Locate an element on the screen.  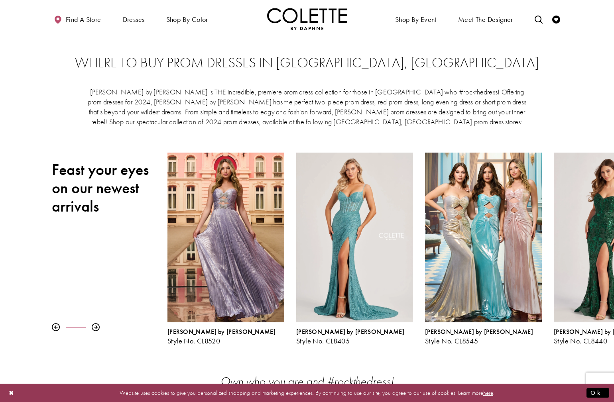
span: Meet the designer is located at coordinates (485, 20).